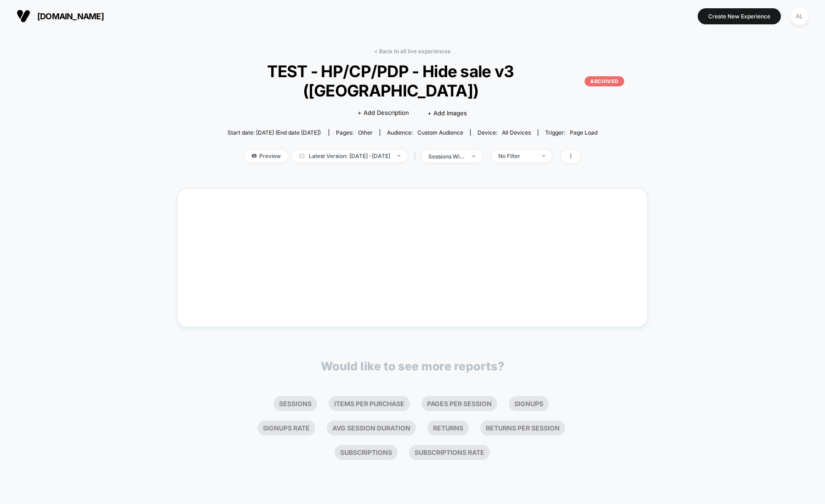 This screenshot has height=504, width=825. What do you see at coordinates (301, 156) in the screenshot?
I see `img: calendar` at bounding box center [301, 156].